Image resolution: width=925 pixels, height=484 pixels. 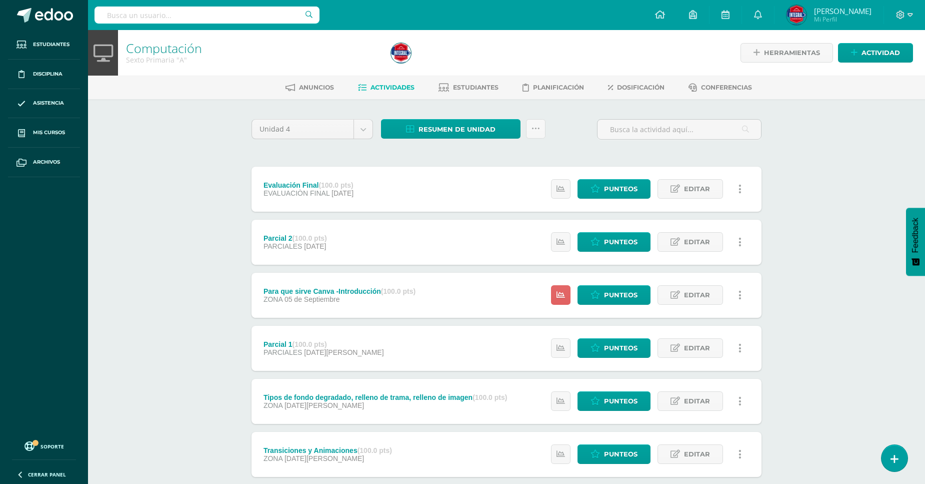 I want to click on h1: Computación, so click(x=253, y=48).